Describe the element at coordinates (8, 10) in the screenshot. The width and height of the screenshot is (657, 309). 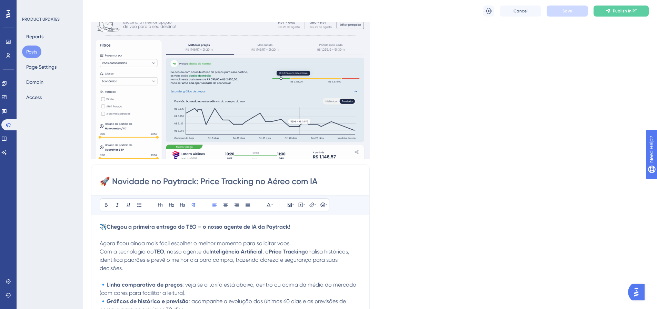
I see `img: launcher-image-alternative-text` at that location.